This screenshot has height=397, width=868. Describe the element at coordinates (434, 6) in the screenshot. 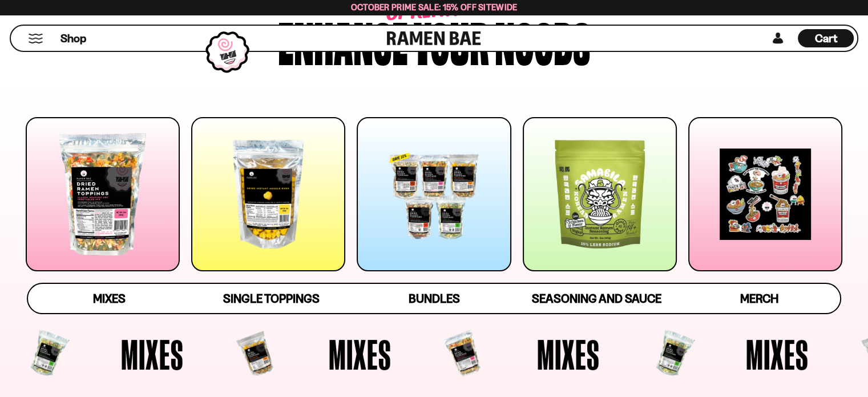

I see `span: October Prime Sale: 15% off Sitewide` at that location.